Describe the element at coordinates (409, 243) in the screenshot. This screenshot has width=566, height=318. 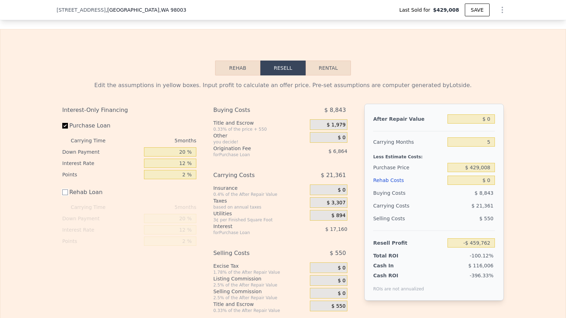
I see `div: Resell Profit` at that location.